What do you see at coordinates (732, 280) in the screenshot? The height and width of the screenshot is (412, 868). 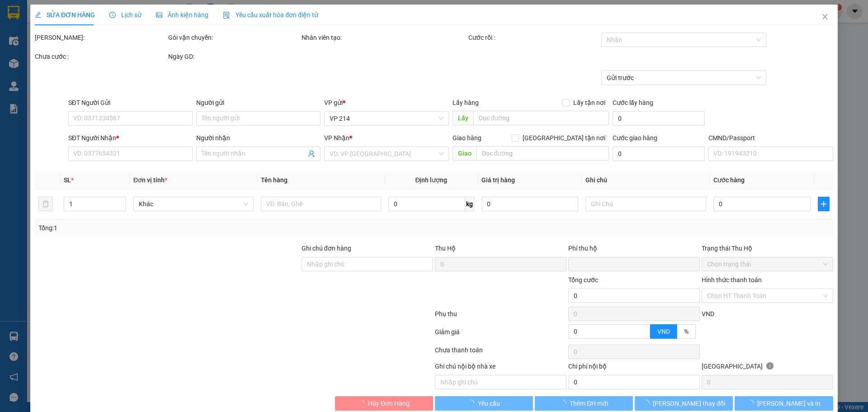 I see `label: Hình thức thanh toán` at bounding box center [732, 280].